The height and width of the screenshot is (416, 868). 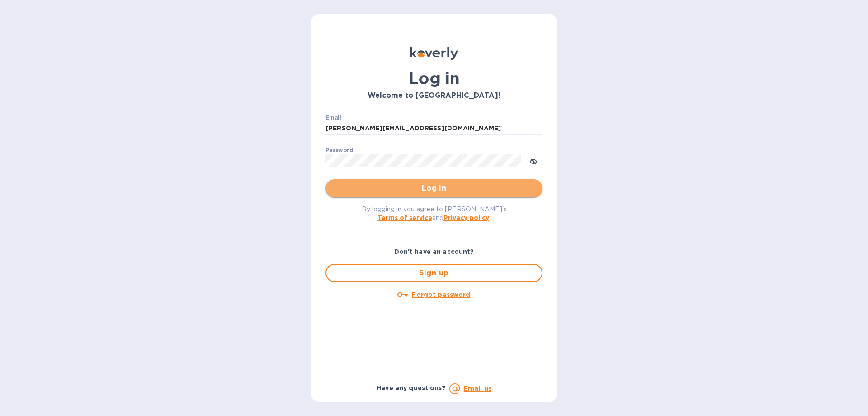 I want to click on a: Email us, so click(x=477, y=388).